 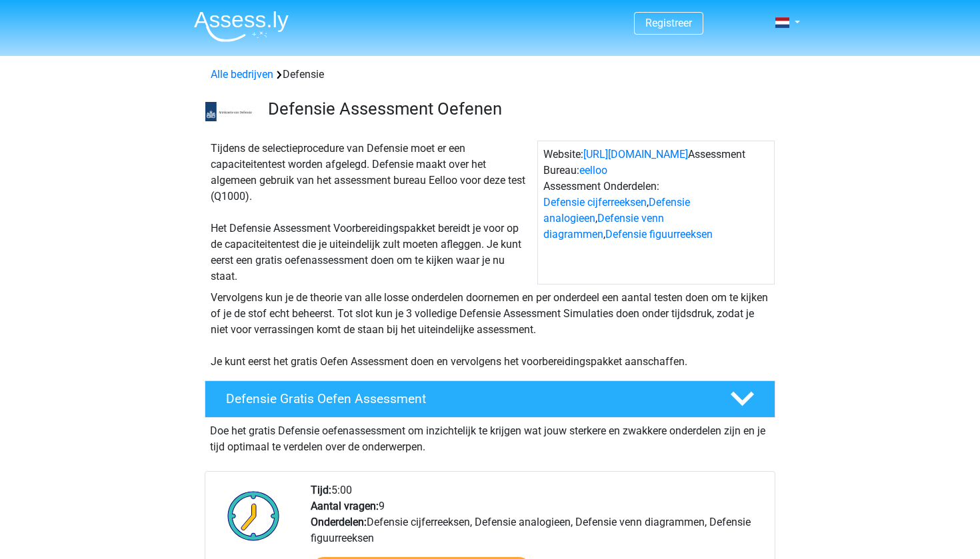 What do you see at coordinates (593, 170) in the screenshot?
I see `a: eelloo` at bounding box center [593, 170].